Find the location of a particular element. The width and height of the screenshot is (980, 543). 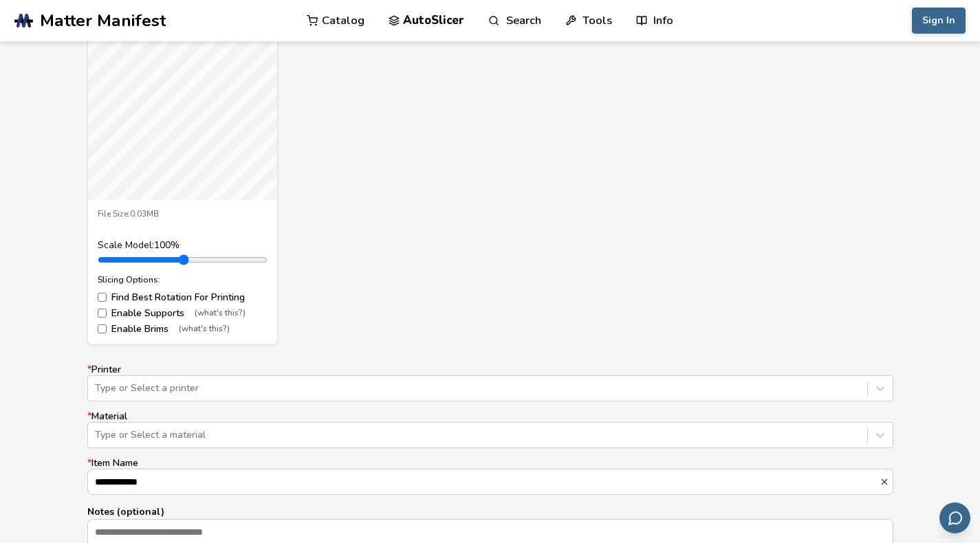

div: Slicing Options: is located at coordinates (183, 280).